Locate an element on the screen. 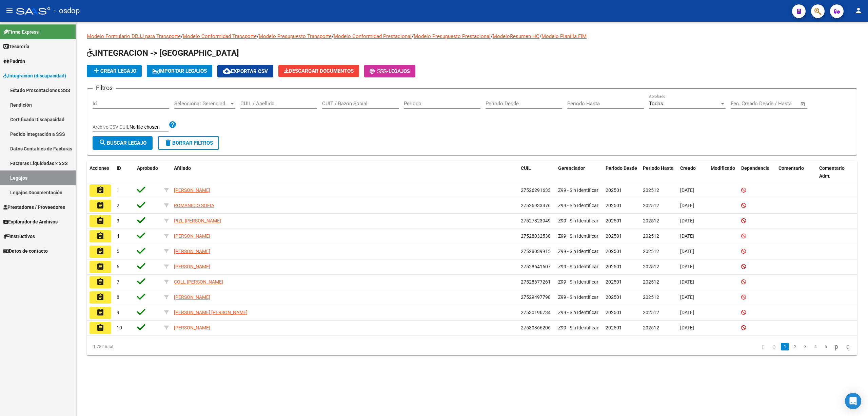  span: 27527823949 is located at coordinates (536, 221).